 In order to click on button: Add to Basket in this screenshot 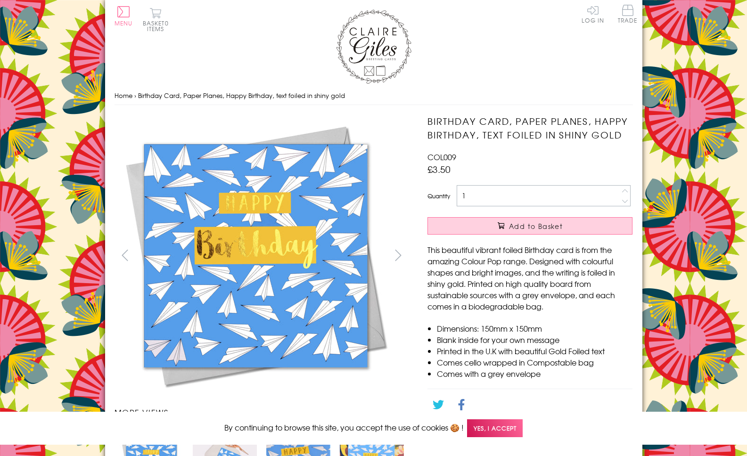, I will do `click(530, 226)`.